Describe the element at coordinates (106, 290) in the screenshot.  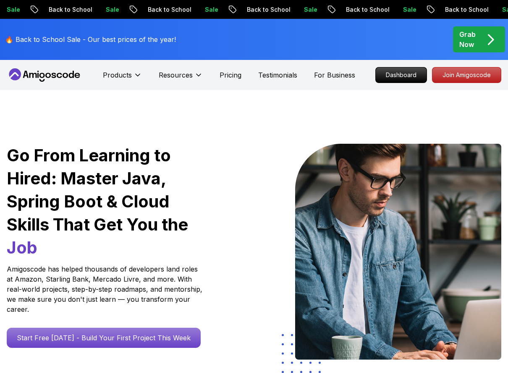
I see `p: Amigoscode has helped thousands of developers land roles at Amazon, Starling Bank, Mercado Livre,...` at that location.